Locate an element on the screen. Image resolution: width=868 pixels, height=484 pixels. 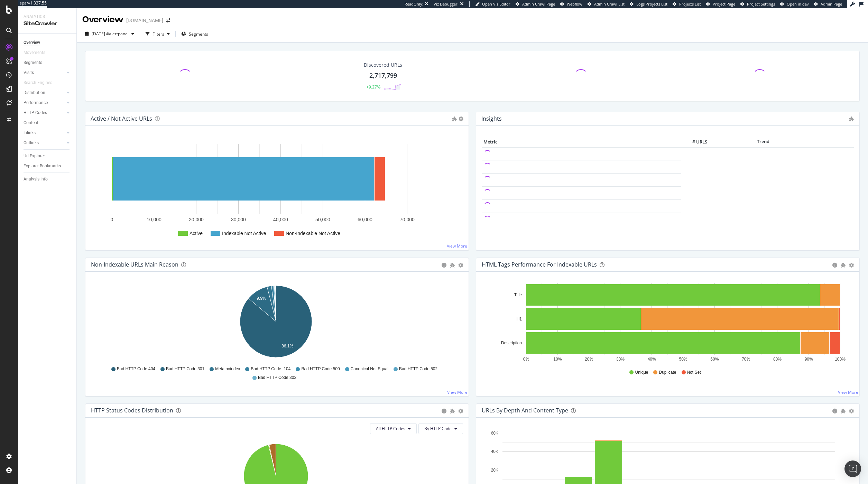
a: Search Engines is located at coordinates (41, 83).